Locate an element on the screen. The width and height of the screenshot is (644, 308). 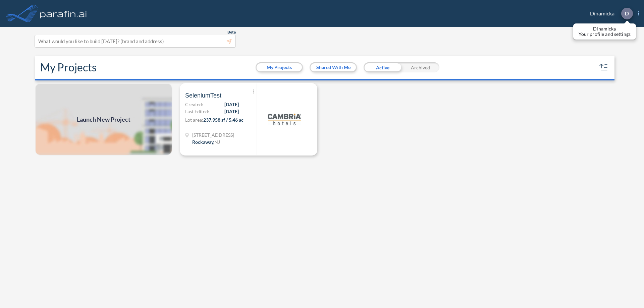
p: Dinamicka is located at coordinates (604, 29).